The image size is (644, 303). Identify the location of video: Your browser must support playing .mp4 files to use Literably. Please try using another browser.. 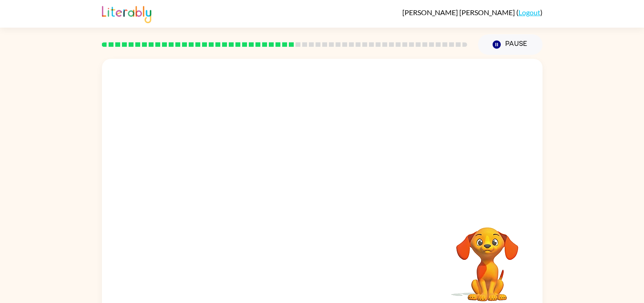
(488, 258).